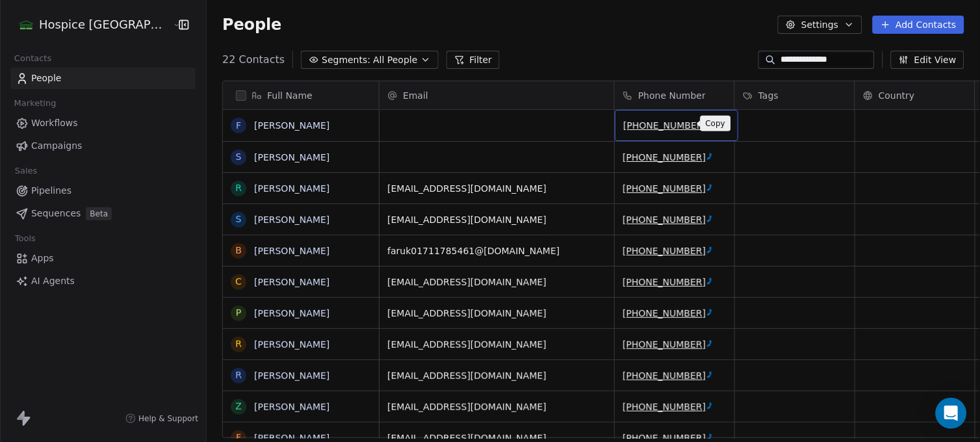 This screenshot has width=980, height=442. Describe the element at coordinates (668, 313) in the screenshot. I see `ctc: Call +8801615069233 with Linkus Desktop Client` at that location.